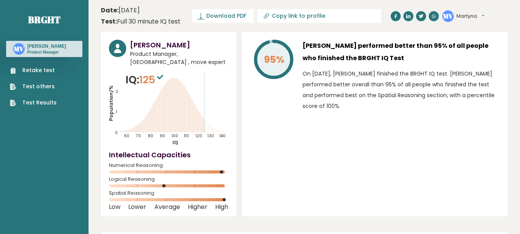  Describe the element at coordinates (33, 70) in the screenshot. I see `a: Retake test` at that location.